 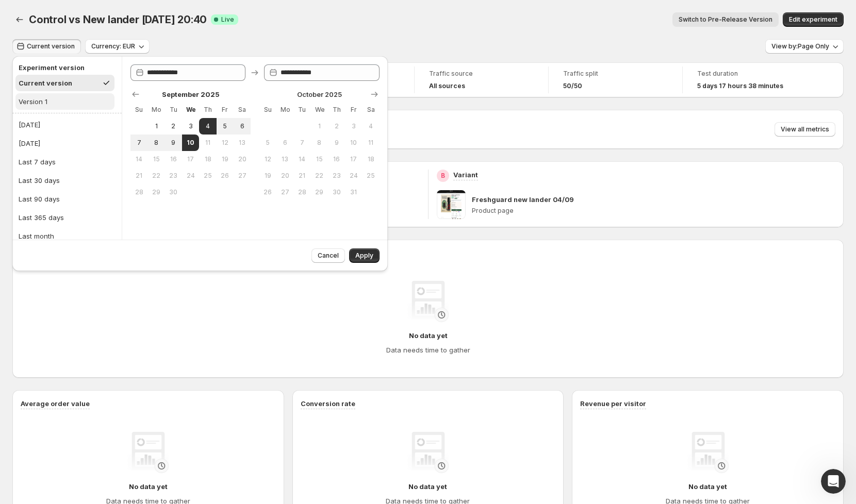 What do you see at coordinates (267, 143) in the screenshot?
I see `button: Sunday October 5 2025` at bounding box center [267, 143].